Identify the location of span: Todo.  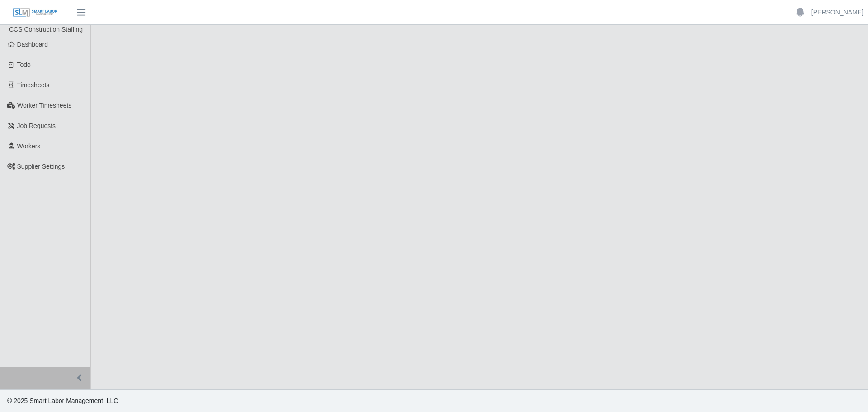
(24, 64).